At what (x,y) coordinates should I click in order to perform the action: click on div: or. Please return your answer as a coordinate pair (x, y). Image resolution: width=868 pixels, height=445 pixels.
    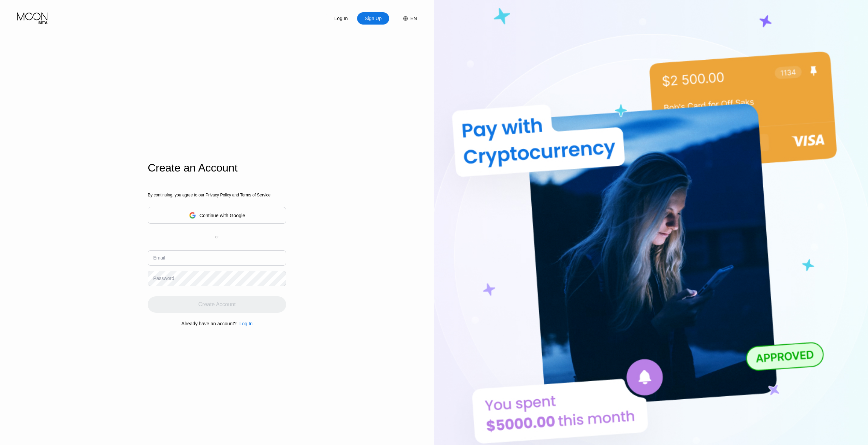
    Looking at the image, I should click on (217, 237).